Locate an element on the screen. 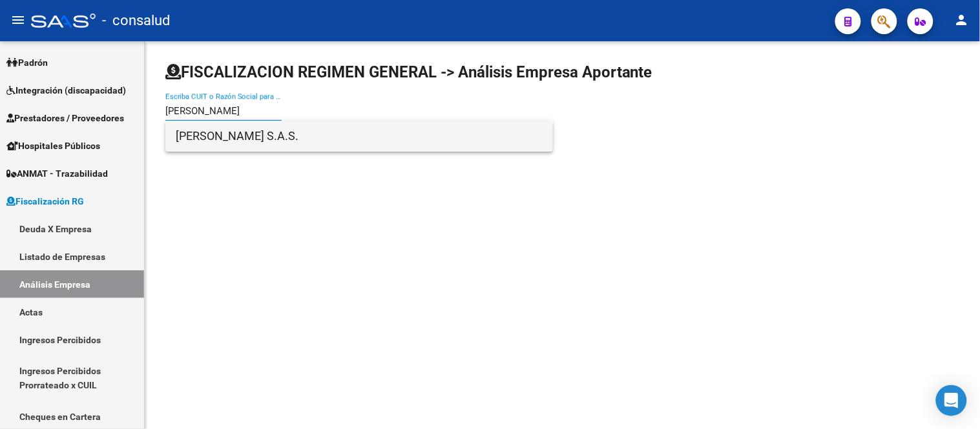 This screenshot has width=980, height=429. span: Prestadores / Proveedores is located at coordinates (65, 118).